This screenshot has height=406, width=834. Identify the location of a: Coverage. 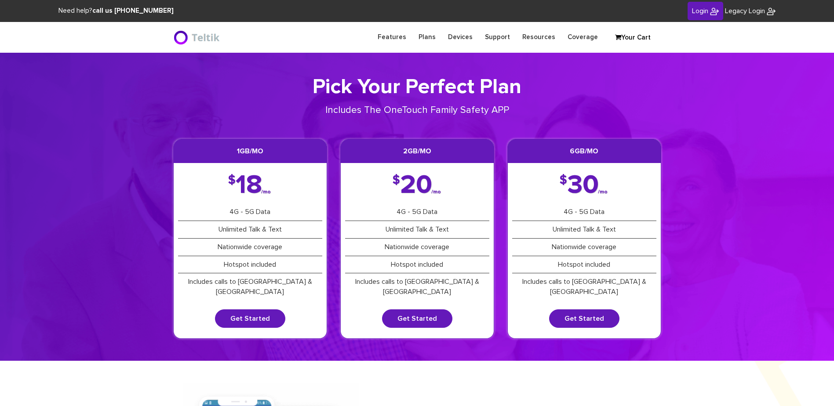
(583, 37).